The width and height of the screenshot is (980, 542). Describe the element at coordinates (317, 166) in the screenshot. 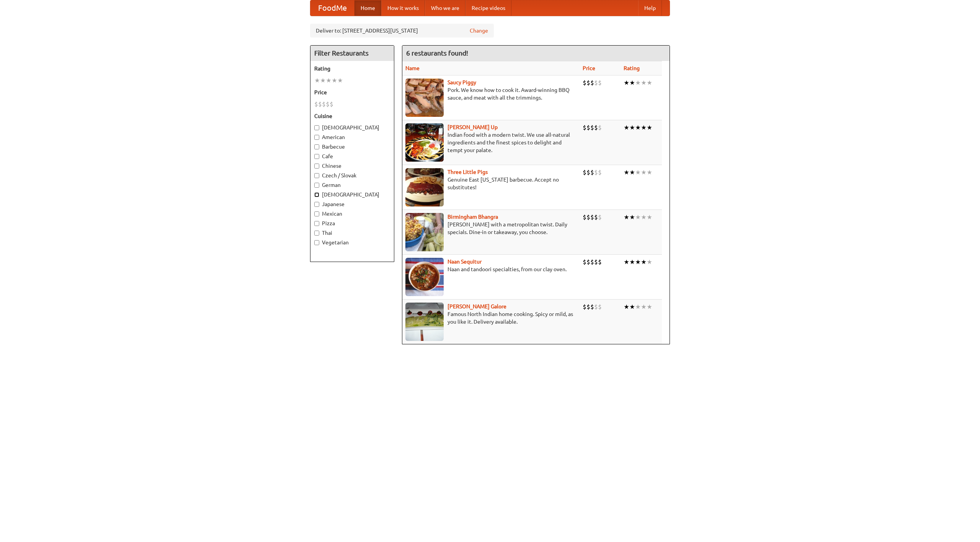

I see `input: Chinese` at that location.